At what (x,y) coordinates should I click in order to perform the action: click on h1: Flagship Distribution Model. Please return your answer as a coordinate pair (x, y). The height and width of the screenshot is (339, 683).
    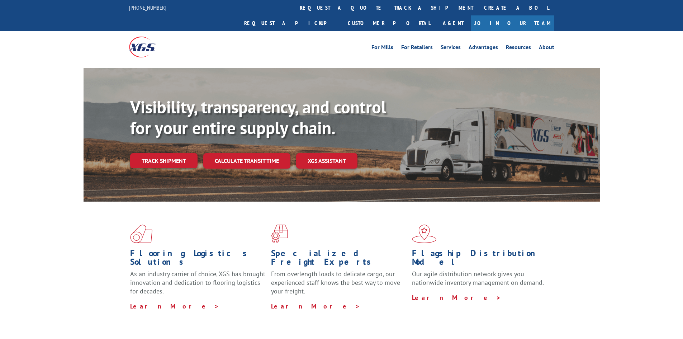
    Looking at the image, I should click on (480, 259).